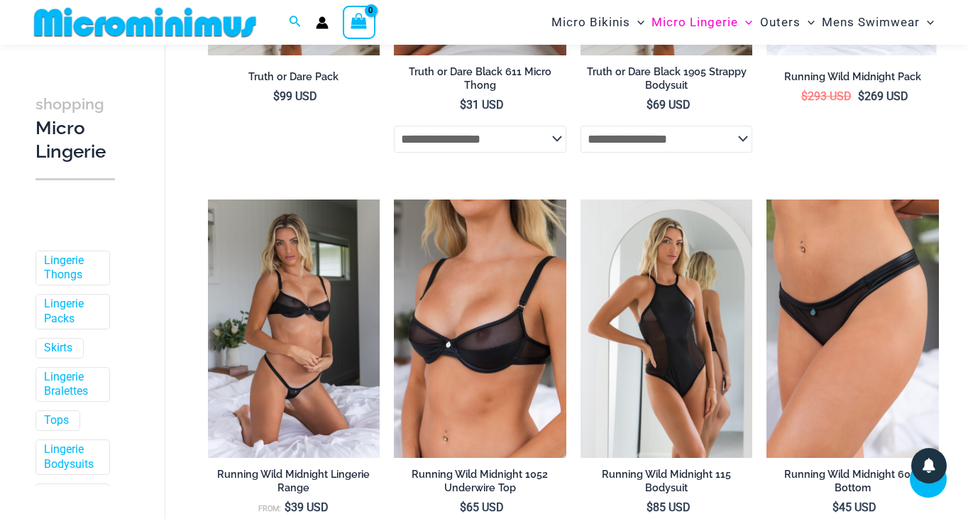 The image size is (968, 519). What do you see at coordinates (852, 483) in the screenshot?
I see `a: Running Wild Midnight 6052 Bottom` at bounding box center [852, 483].